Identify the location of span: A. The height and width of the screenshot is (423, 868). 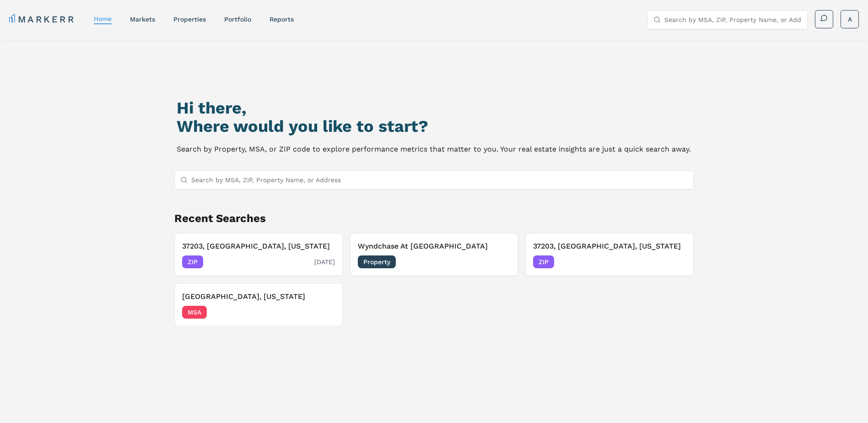
(850, 19).